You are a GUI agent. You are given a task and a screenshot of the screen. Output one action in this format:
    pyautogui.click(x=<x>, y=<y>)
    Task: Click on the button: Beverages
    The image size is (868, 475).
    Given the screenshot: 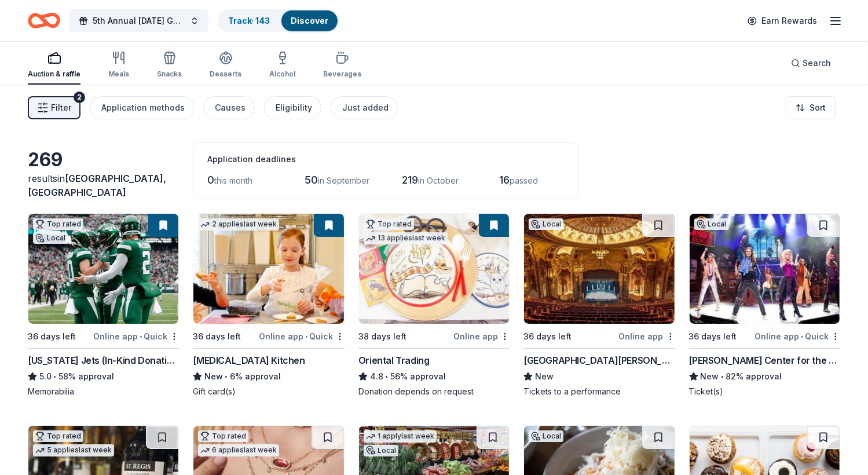 What is the action you would take?
    pyautogui.click(x=343, y=66)
    